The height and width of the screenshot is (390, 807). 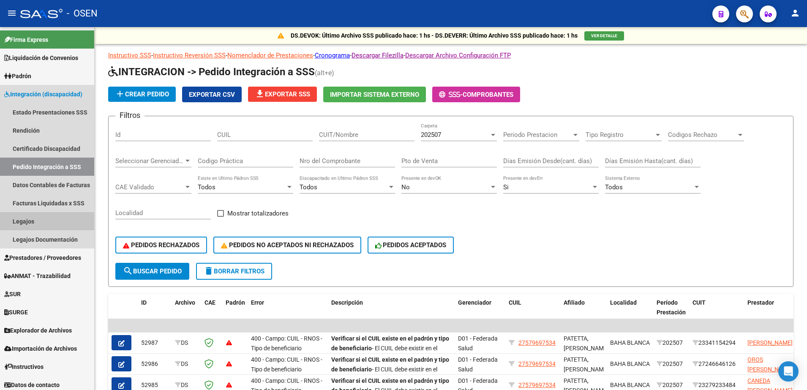 What do you see at coordinates (142, 94) in the screenshot?
I see `button: Crear Pedido` at bounding box center [142, 94].